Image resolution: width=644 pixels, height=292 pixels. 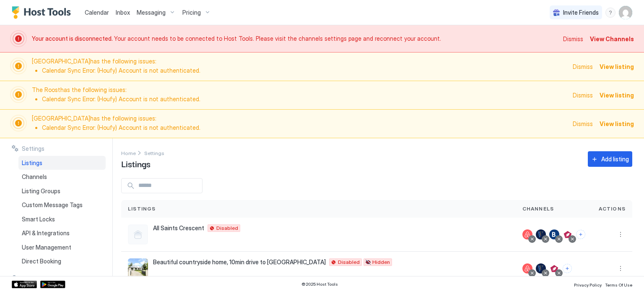 What do you see at coordinates (47, 247) in the screenshot?
I see `span: User Management` at bounding box center [47, 247].